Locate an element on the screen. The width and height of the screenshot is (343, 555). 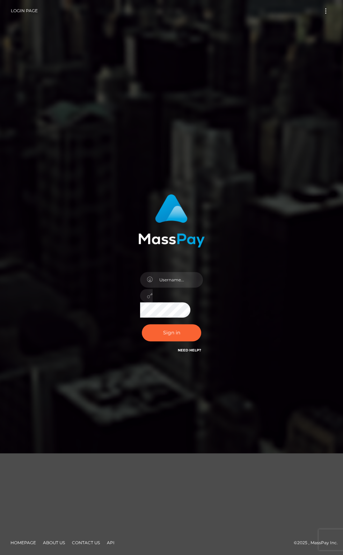
a: Homepage is located at coordinates (23, 543).